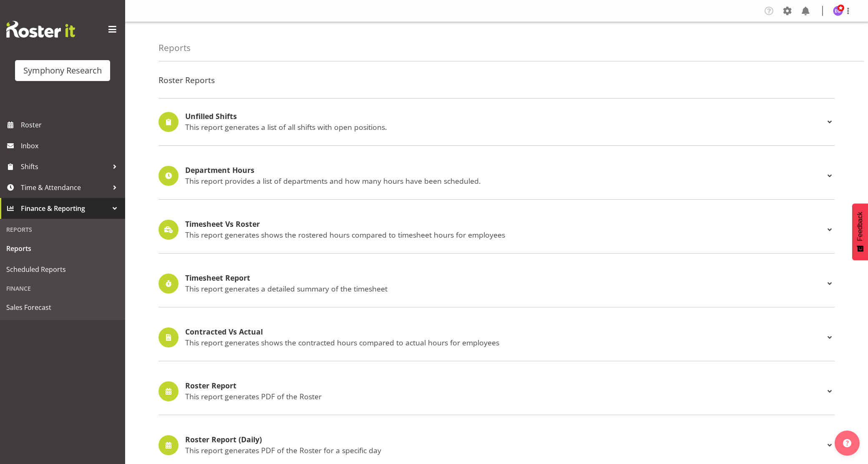  I want to click on div: Unfilled Shifts This report generates a list of all shifts with open positions., so click(496, 122).